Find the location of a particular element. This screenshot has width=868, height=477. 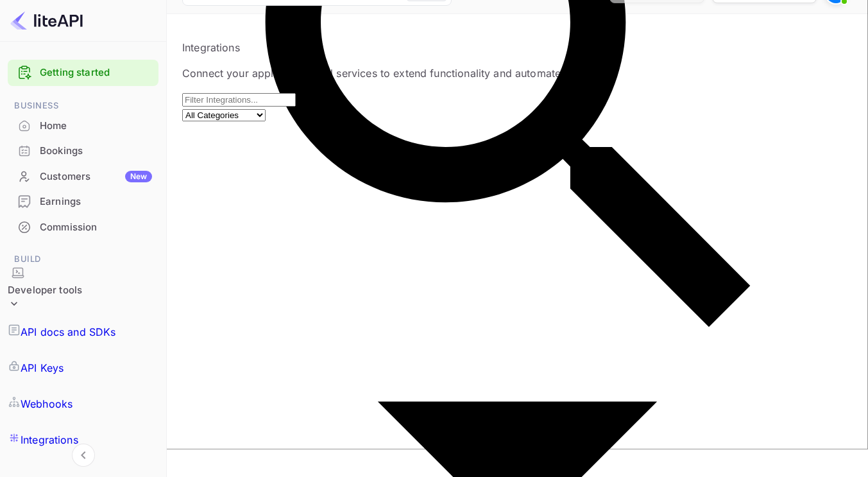

a: Integrations is located at coordinates (83, 439).